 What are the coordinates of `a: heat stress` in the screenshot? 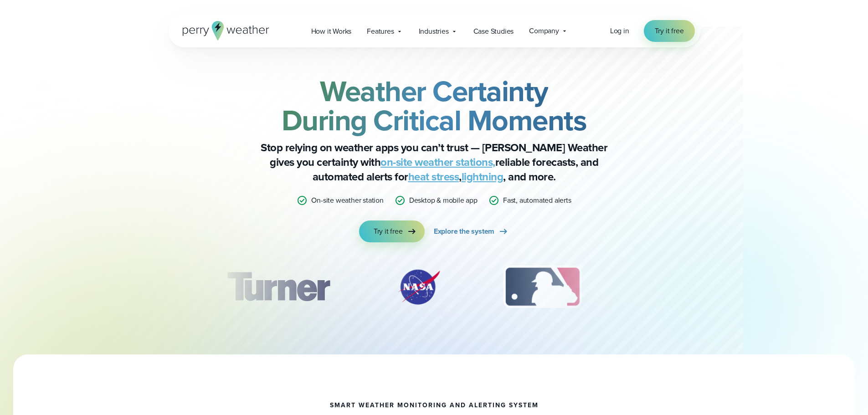 It's located at (434, 177).